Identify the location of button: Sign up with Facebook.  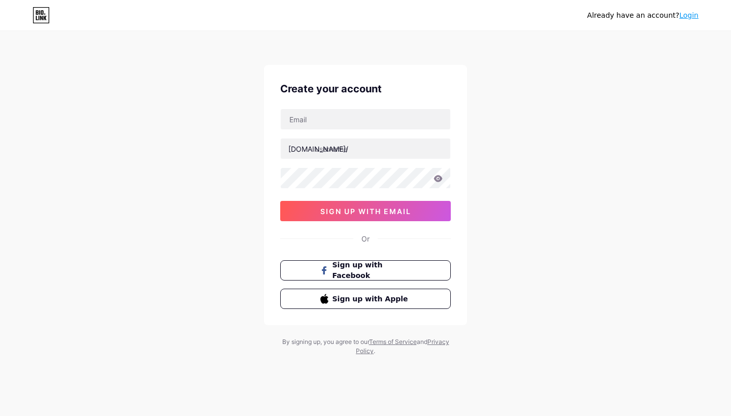
(366, 271).